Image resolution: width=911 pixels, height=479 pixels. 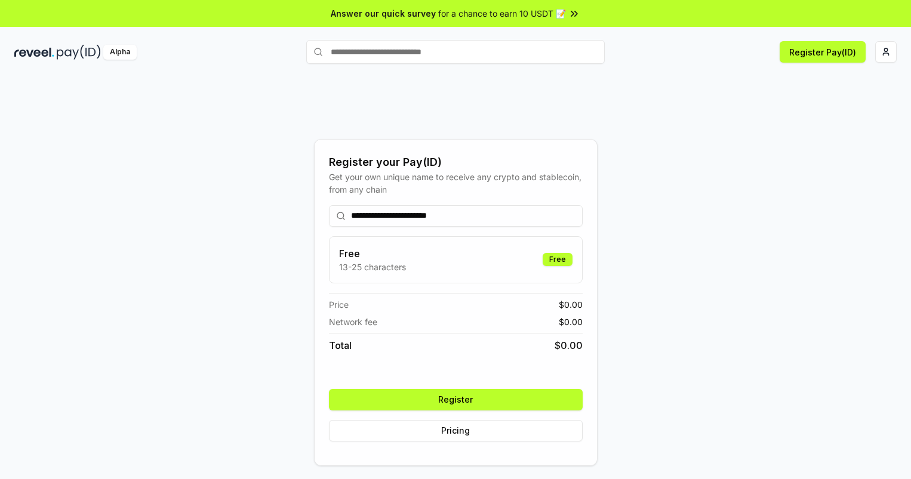 What do you see at coordinates (120, 52) in the screenshot?
I see `div: Alpha` at bounding box center [120, 52].